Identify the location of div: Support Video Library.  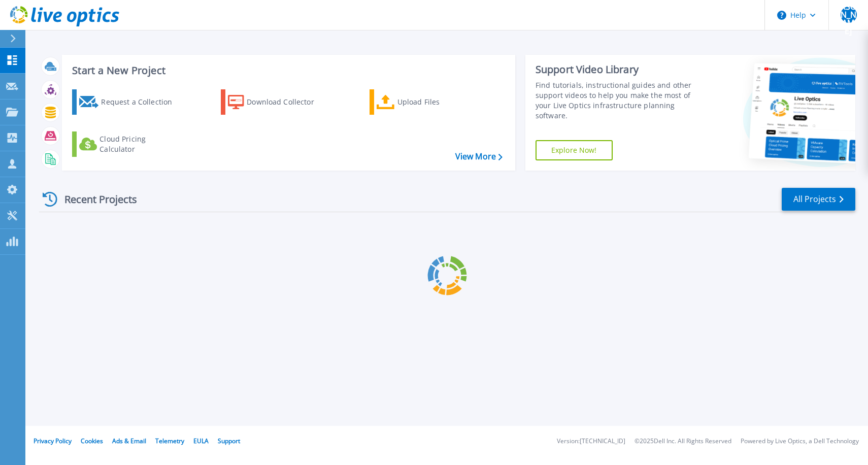
(619, 70).